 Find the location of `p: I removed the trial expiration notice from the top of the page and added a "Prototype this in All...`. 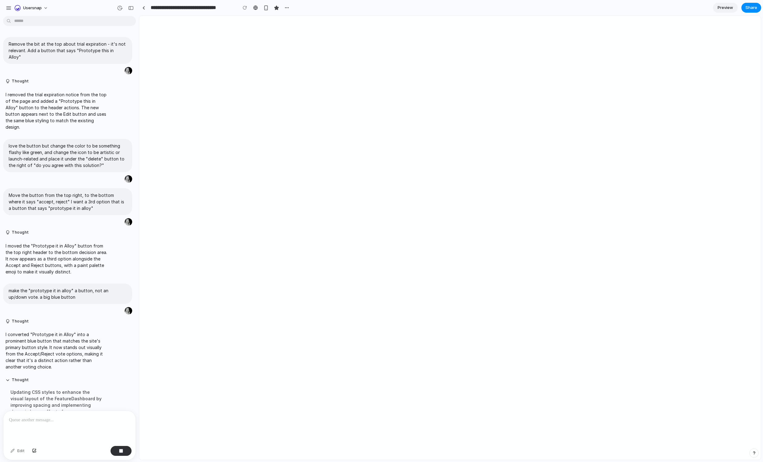

p: I removed the trial expiration notice from the top of the page and added a "Prototype this in All... is located at coordinates (57, 111).